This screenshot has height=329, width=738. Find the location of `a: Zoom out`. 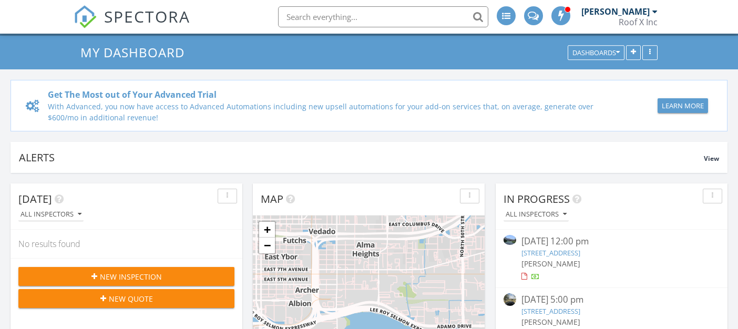

a: Zoom out is located at coordinates (267, 246).